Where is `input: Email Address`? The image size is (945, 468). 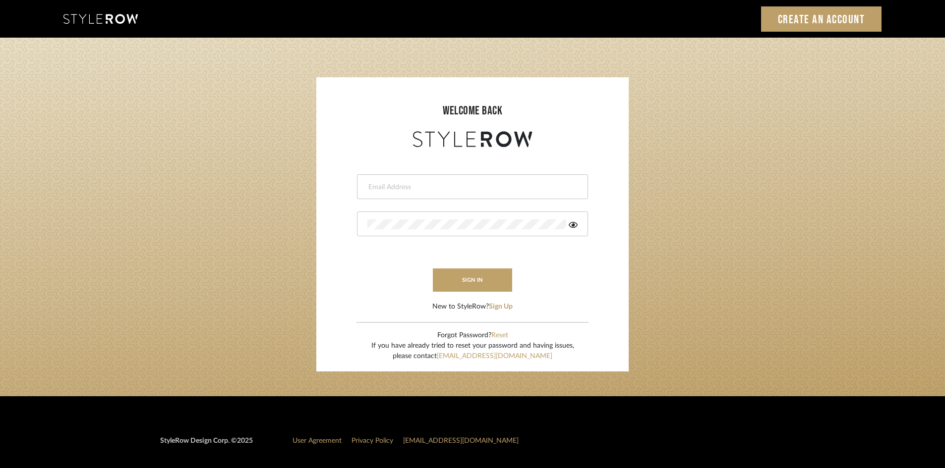 input: Email Address is located at coordinates (471, 187).